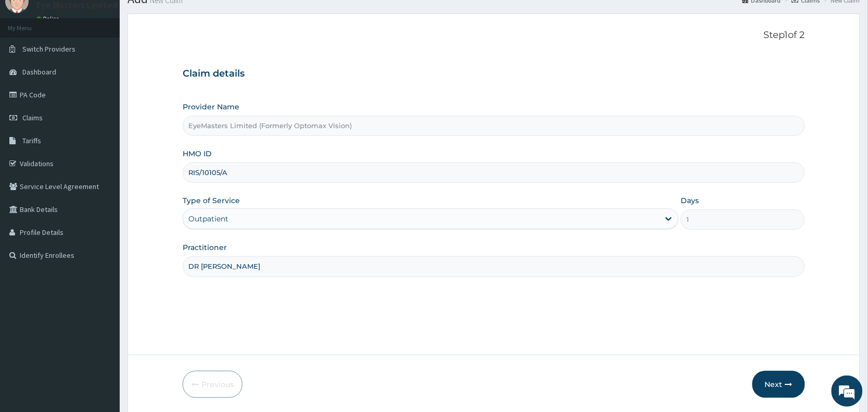 The image size is (868, 412). What do you see at coordinates (494, 74) in the screenshot?
I see `h3: Claim details` at bounding box center [494, 74].